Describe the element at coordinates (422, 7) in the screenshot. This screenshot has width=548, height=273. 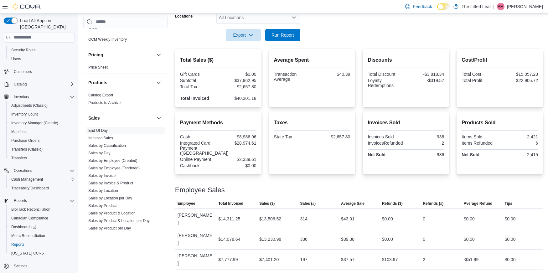
I see `span: Feedback` at that location.